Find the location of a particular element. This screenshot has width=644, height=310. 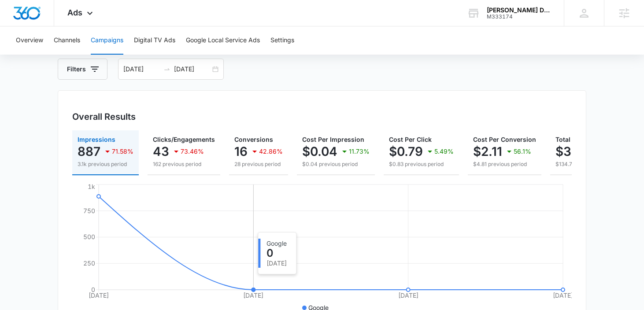

div: account id is located at coordinates (519, 17).